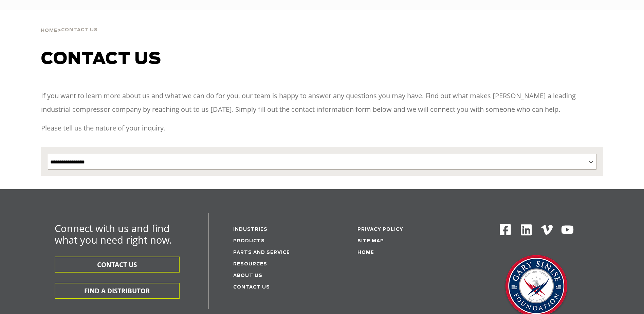  I want to click on a: Privacy Policy, so click(380, 229).